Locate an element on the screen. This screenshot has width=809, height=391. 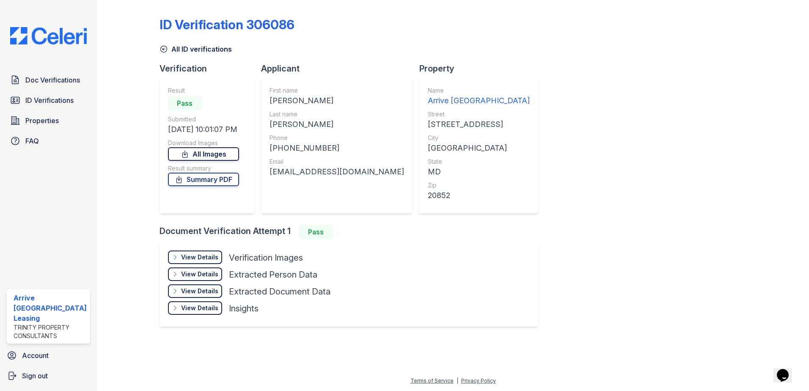
span: Sign out is located at coordinates (35, 376).